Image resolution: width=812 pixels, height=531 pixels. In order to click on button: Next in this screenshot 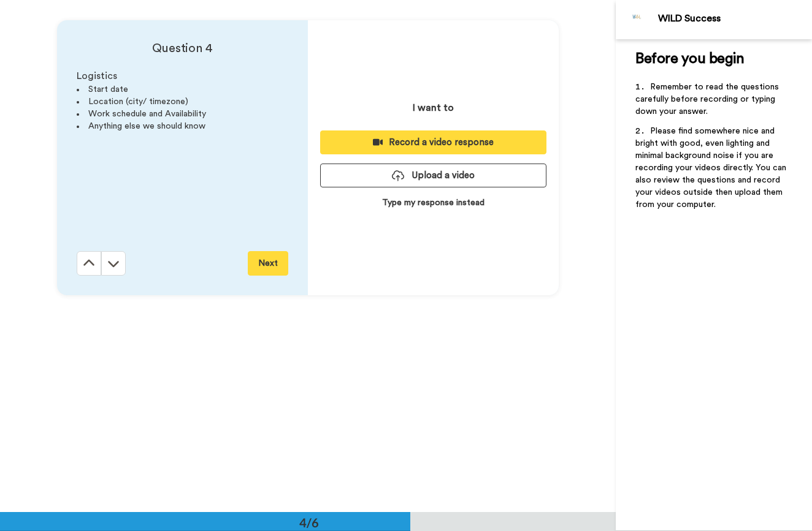, I will do `click(268, 264)`.